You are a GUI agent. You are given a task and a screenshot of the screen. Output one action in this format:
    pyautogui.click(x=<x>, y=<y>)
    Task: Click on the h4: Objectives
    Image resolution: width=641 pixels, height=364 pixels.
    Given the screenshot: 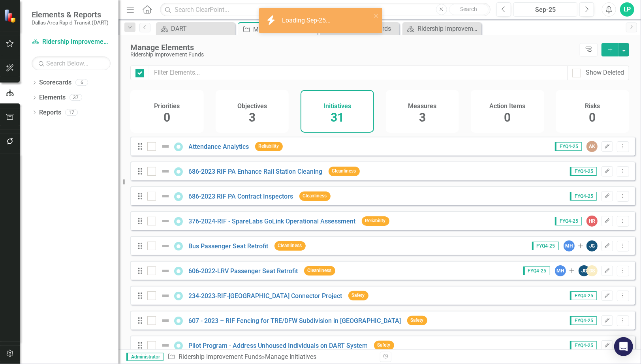 What is the action you would take?
    pyautogui.click(x=252, y=106)
    